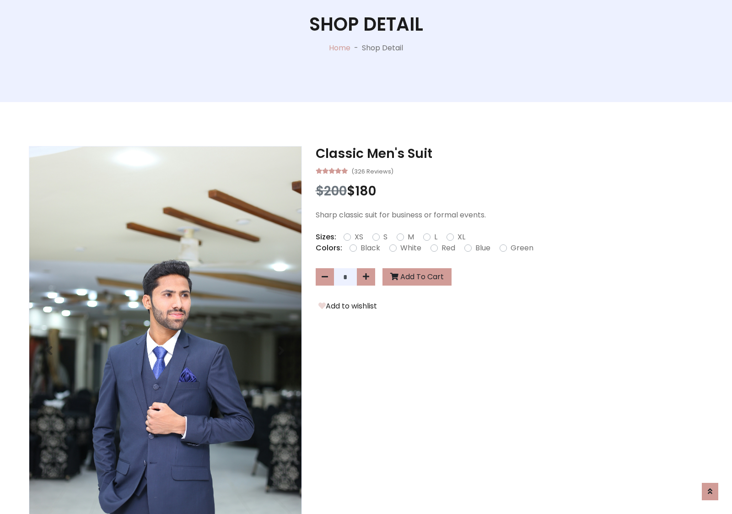 This screenshot has width=732, height=514. Describe the element at coordinates (329, 248) in the screenshot. I see `p: Colors:` at that location.